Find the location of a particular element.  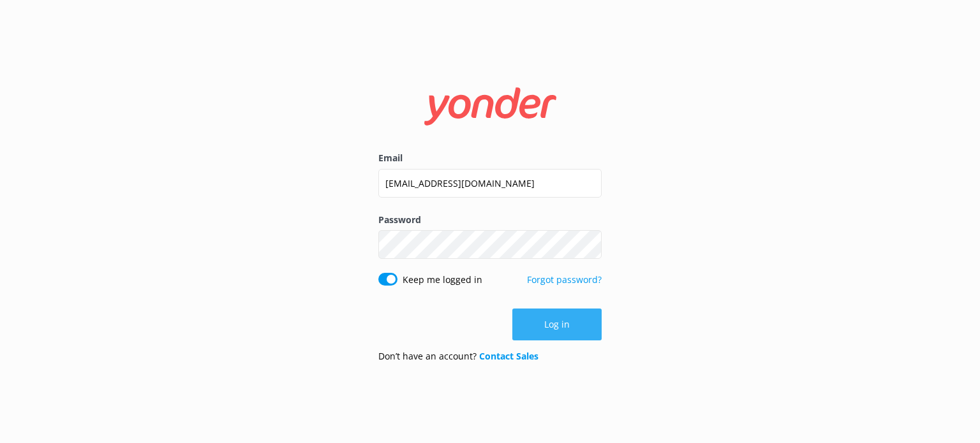

label: Password is located at coordinates (490, 220).